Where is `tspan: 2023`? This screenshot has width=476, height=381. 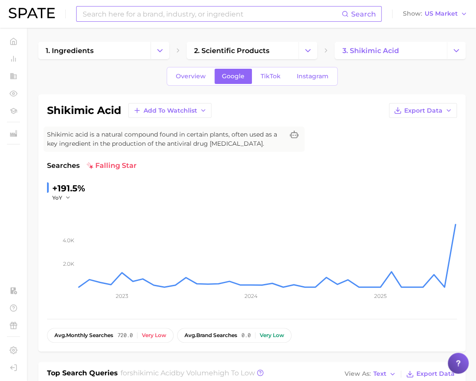
tspan: 2023 is located at coordinates (122, 296).